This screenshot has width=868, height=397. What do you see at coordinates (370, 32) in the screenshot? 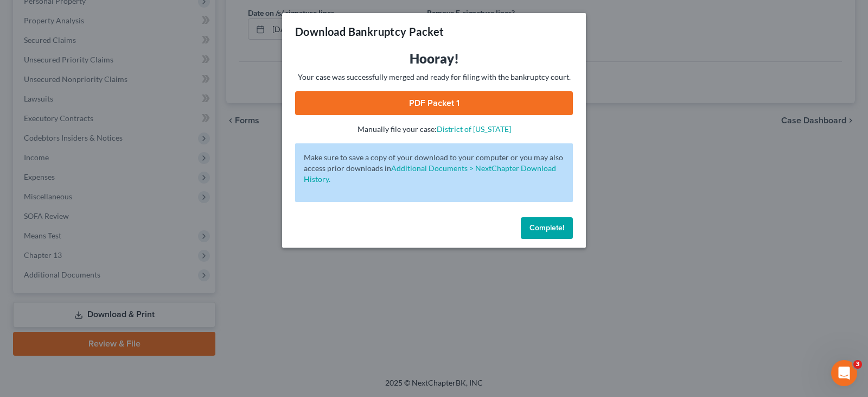
I see `h3: Download Bankruptcy Packet` at bounding box center [370, 32].